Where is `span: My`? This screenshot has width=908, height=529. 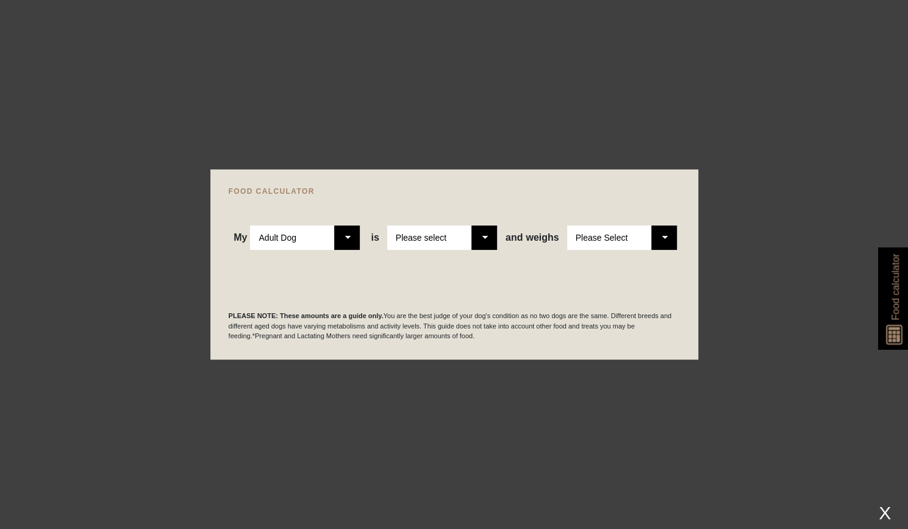
span: My is located at coordinates (240, 238).